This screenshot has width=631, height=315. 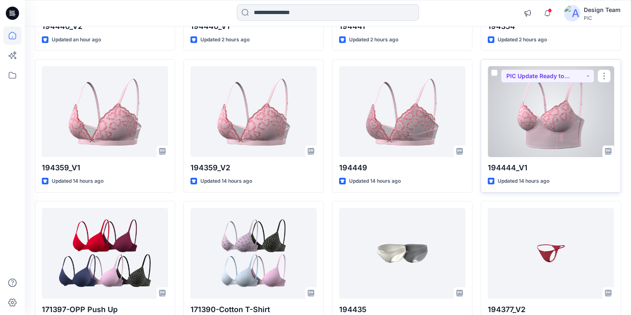 I want to click on p: 194449, so click(x=402, y=168).